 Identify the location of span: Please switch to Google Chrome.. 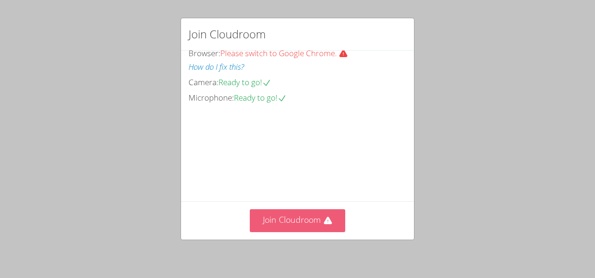
(286, 53).